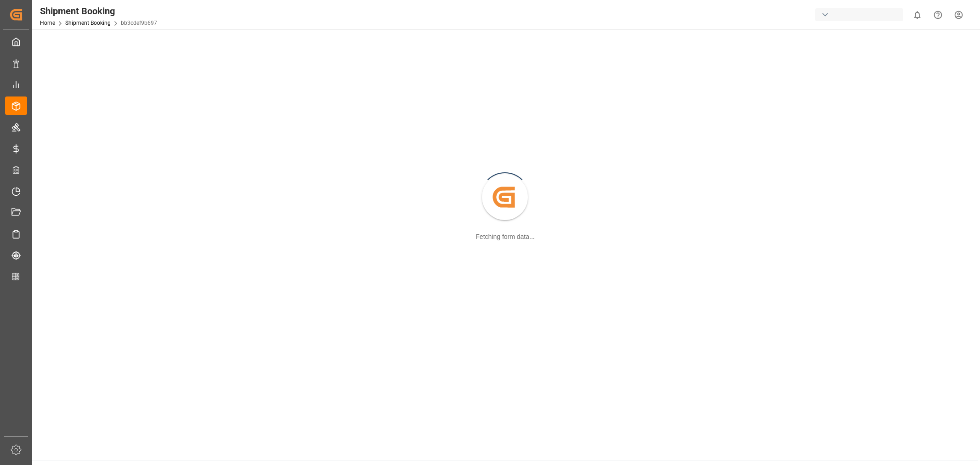 Image resolution: width=980 pixels, height=465 pixels. I want to click on button: show 0 new notifications, so click(917, 14).